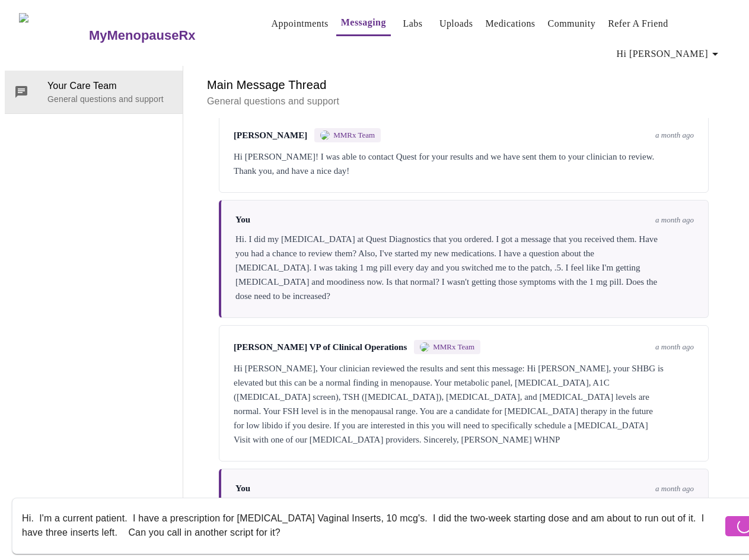 Image resolution: width=749 pixels, height=560 pixels. I want to click on a: MyMenopauseRx, so click(165, 36).